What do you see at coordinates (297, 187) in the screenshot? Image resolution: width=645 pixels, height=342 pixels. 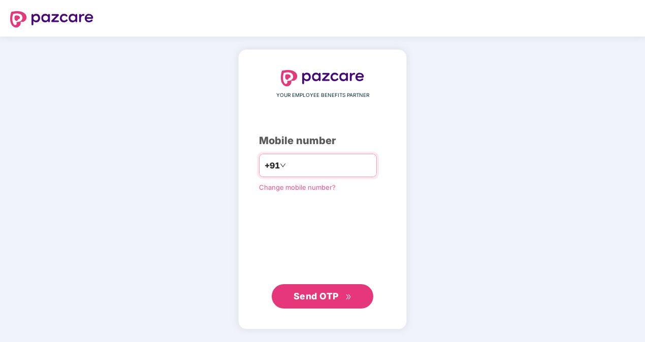 I see `a: Change mobile number?` at bounding box center [297, 187].